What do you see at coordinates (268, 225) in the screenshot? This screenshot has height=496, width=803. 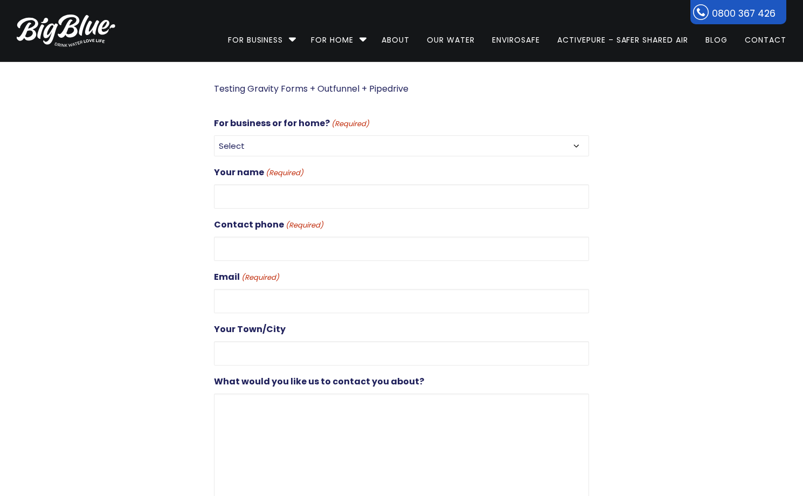 I see `label: Contact phone` at bounding box center [268, 225].